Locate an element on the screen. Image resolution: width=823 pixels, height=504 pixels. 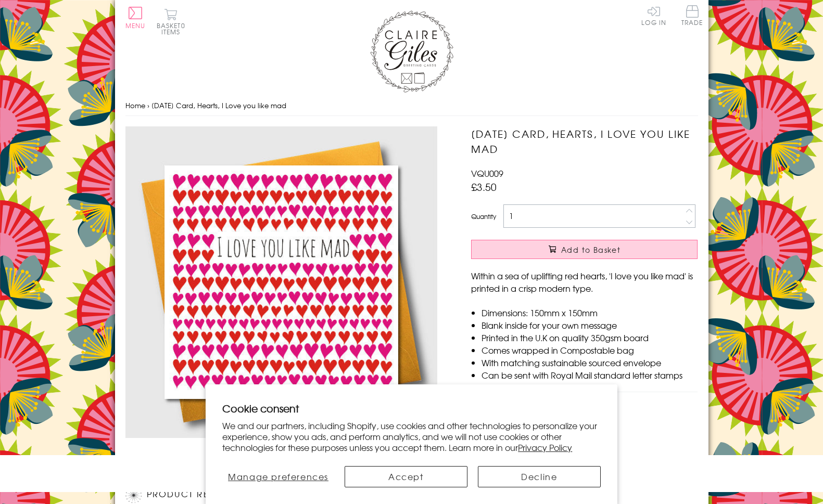
span: £3.50 is located at coordinates (484, 186).